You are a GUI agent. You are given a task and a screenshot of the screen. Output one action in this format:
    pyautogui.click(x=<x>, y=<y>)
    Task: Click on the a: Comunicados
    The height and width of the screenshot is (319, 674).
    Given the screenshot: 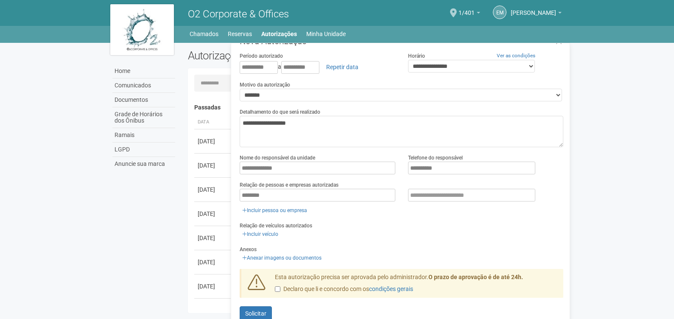 What is the action you would take?
    pyautogui.click(x=144, y=86)
    